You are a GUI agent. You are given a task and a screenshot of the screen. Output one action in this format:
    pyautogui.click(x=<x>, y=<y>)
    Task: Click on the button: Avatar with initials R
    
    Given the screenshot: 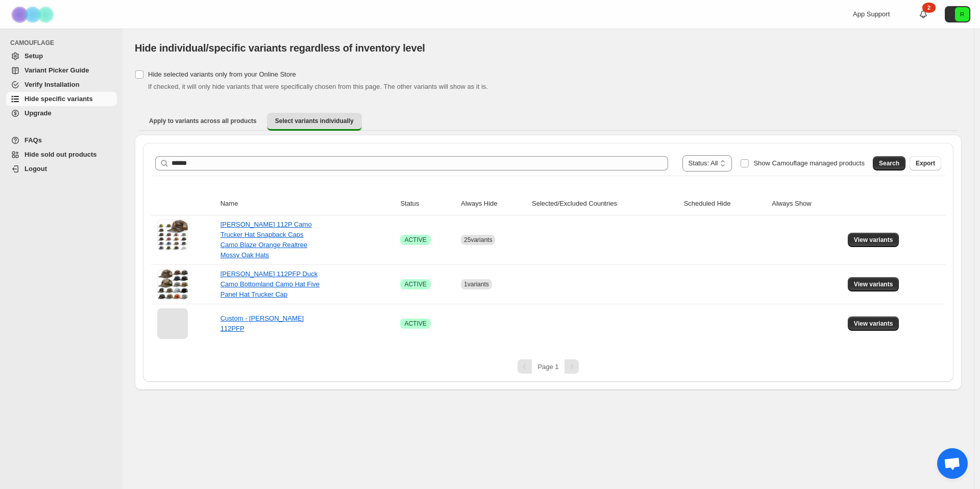 What is the action you would take?
    pyautogui.click(x=957, y=14)
    